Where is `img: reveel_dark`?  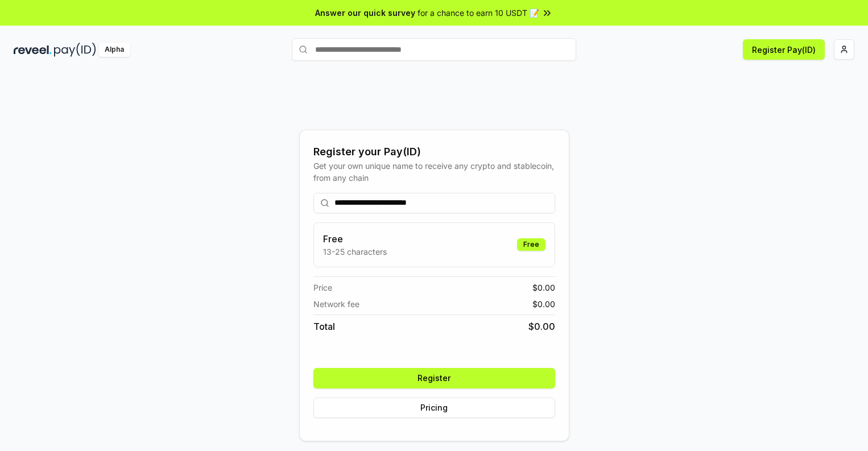
img: reveel_dark is located at coordinates (32, 49).